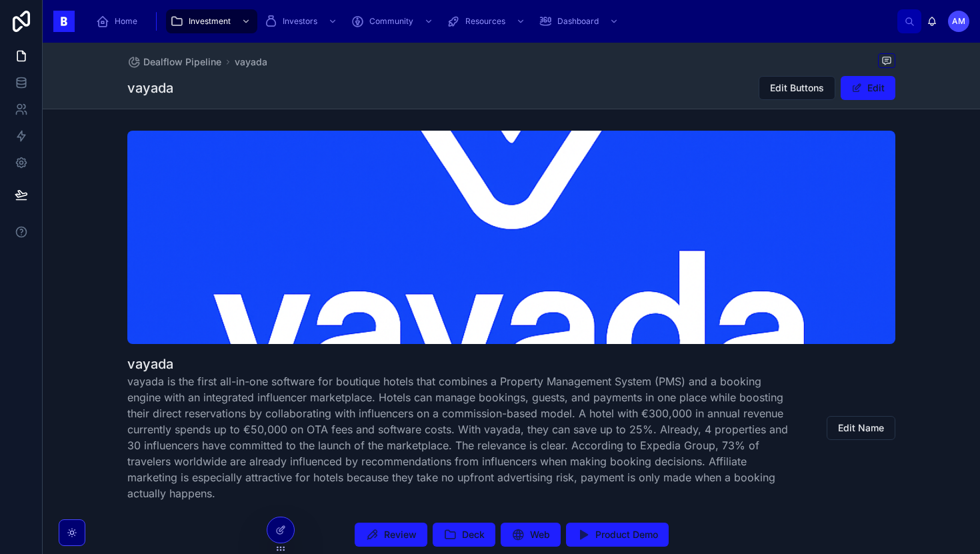  I want to click on span: Edit Name, so click(861, 429).